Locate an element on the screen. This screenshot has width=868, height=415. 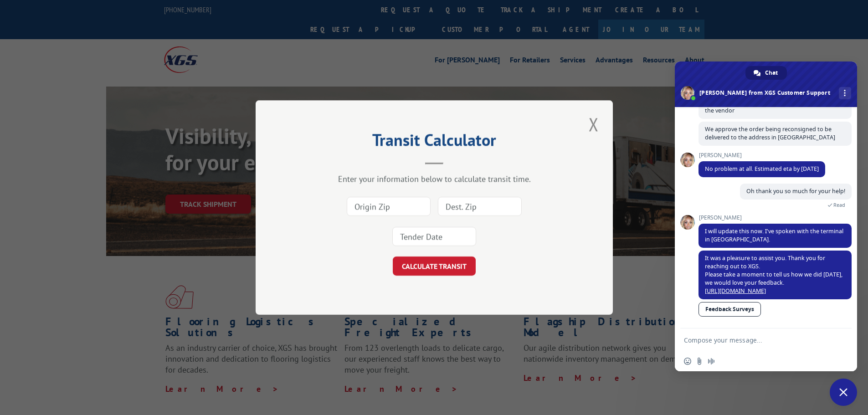
textarea: Compose your message... is located at coordinates (757, 340).